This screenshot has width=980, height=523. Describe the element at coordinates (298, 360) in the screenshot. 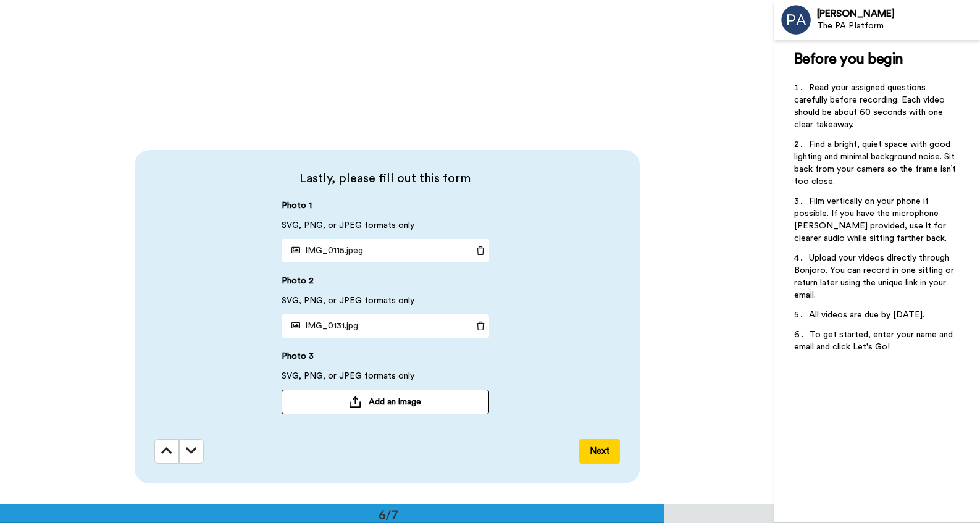

I see `span: Photo 3` at that location.